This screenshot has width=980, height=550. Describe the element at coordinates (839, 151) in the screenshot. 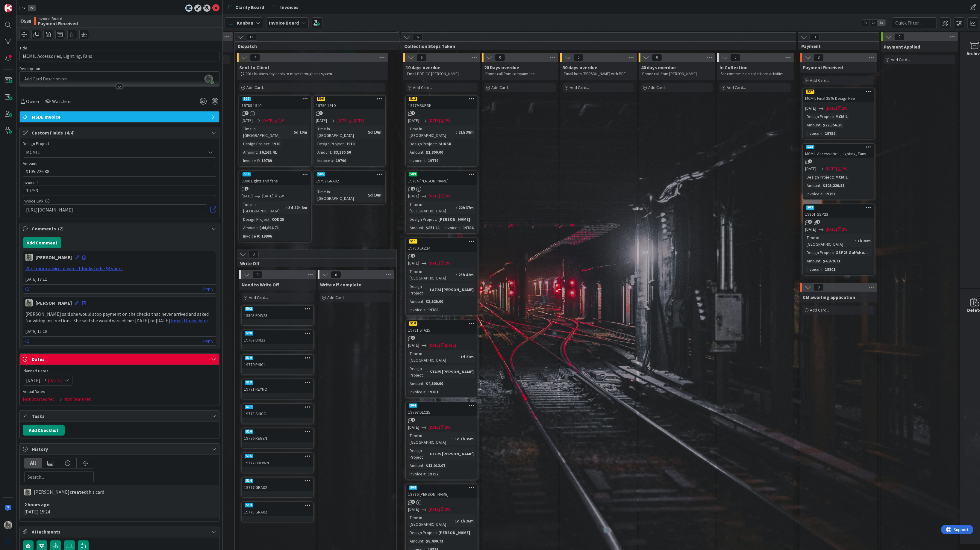

I see `div: 538MCMIL Accessories, Lighting, Fans` at that location.